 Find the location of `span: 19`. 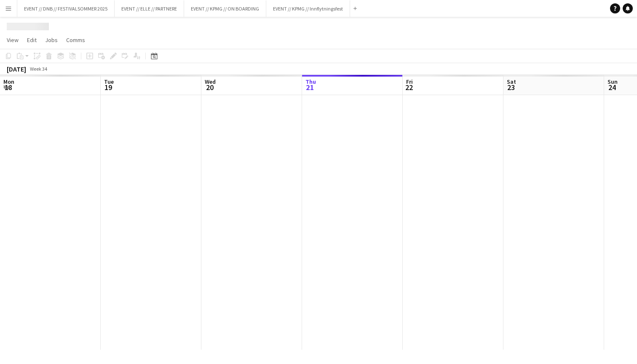

span: 19 is located at coordinates (108, 87).